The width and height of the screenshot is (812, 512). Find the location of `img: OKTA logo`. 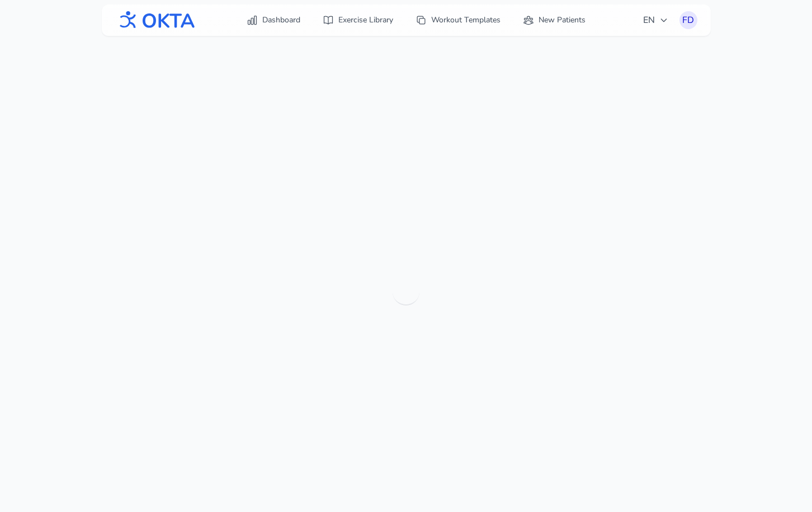

img: OKTA logo is located at coordinates (156, 20).